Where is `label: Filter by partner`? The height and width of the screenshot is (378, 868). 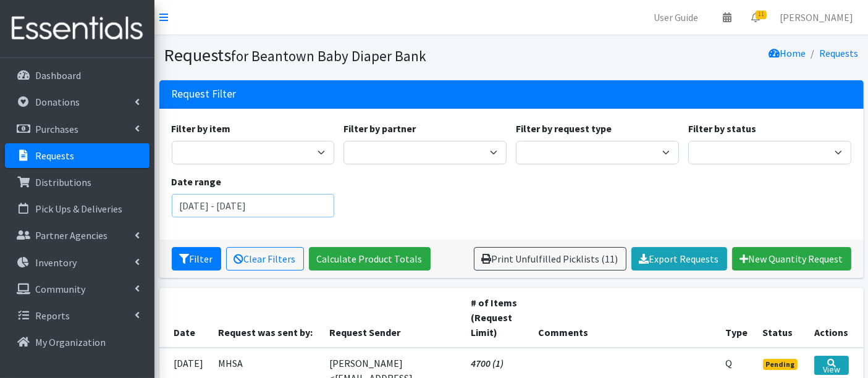 label: Filter by partner is located at coordinates (379, 129).